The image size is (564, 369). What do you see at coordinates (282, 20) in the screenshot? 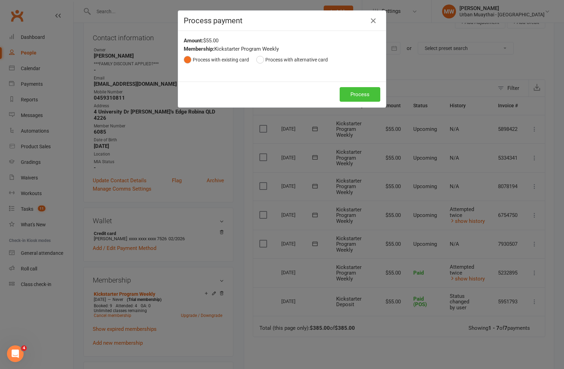
I see `h4: Process payment` at bounding box center [282, 20].